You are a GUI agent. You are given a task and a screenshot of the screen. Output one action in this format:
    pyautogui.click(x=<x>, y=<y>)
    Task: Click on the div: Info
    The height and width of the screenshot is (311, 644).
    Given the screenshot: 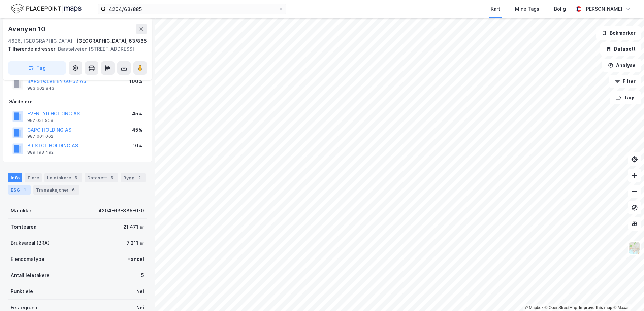 What is the action you would take?
    pyautogui.click(x=15, y=178)
    